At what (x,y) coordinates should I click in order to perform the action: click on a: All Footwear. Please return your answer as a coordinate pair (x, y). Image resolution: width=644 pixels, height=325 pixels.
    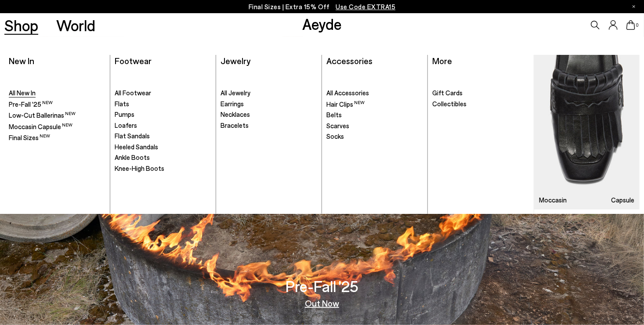
    Looking at the image, I should click on (163, 93).